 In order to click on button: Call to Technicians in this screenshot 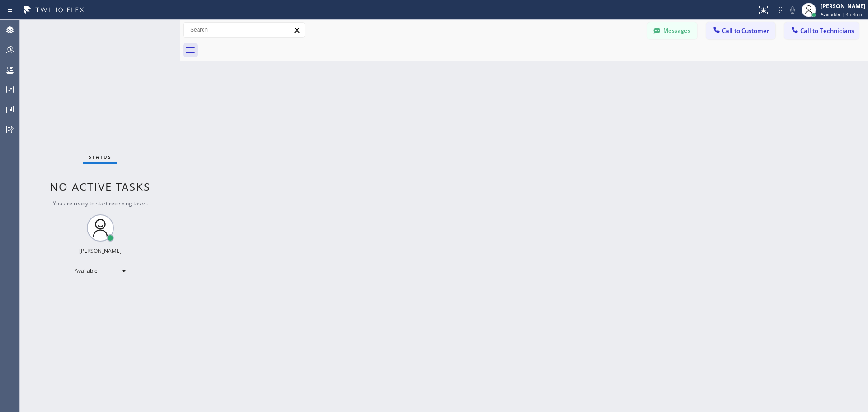, I will do `click(821, 31)`.